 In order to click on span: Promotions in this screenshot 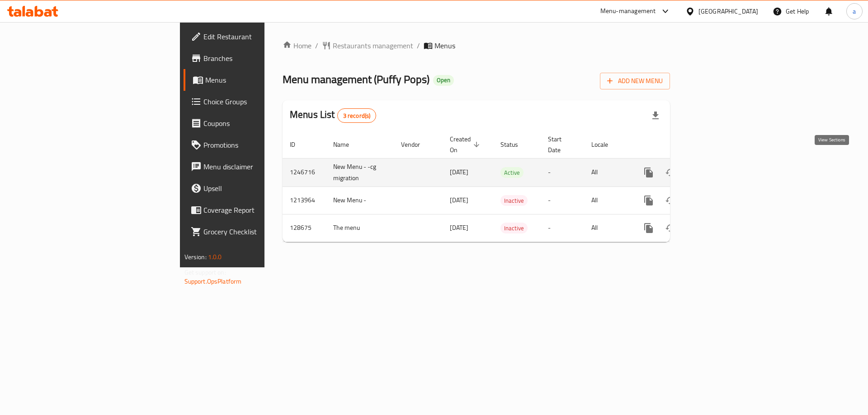, I will do `click(260, 145)`.